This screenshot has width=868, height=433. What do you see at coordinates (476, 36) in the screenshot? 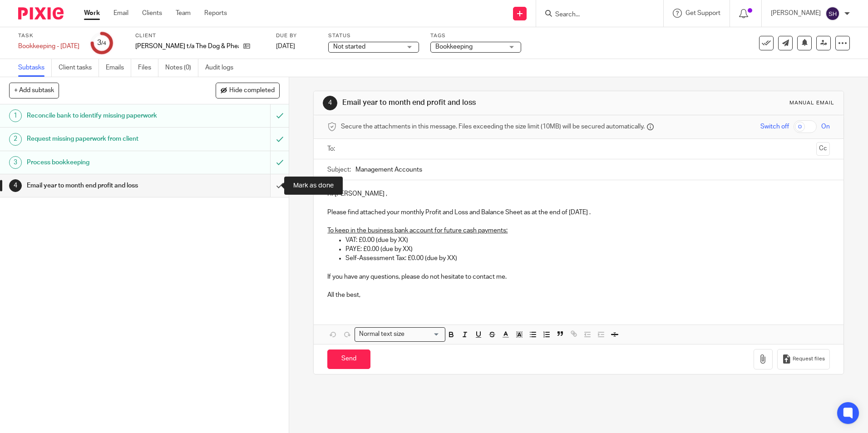
I see `label: Tags` at bounding box center [476, 36].